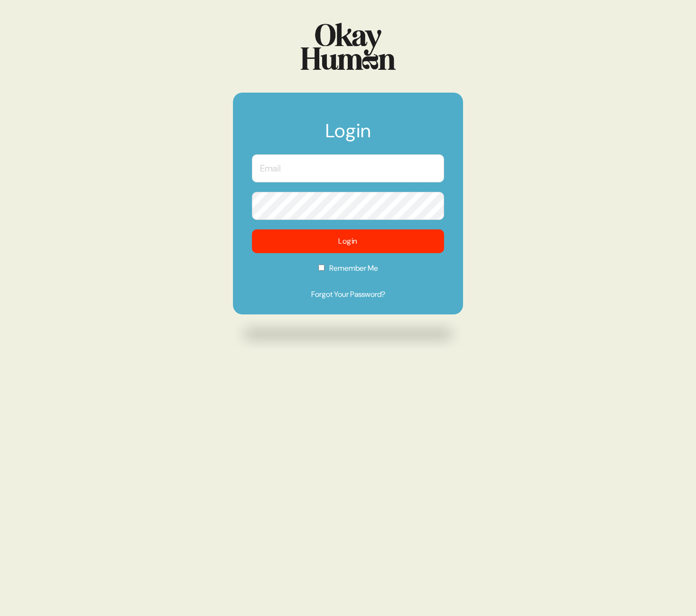 This screenshot has width=696, height=616. Describe the element at coordinates (348, 334) in the screenshot. I see `img: Drop shadow` at that location.